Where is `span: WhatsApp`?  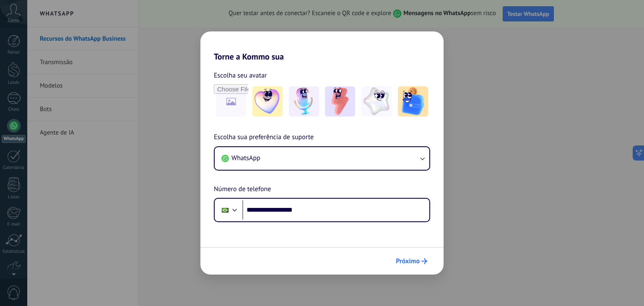 span: WhatsApp is located at coordinates (246, 158).